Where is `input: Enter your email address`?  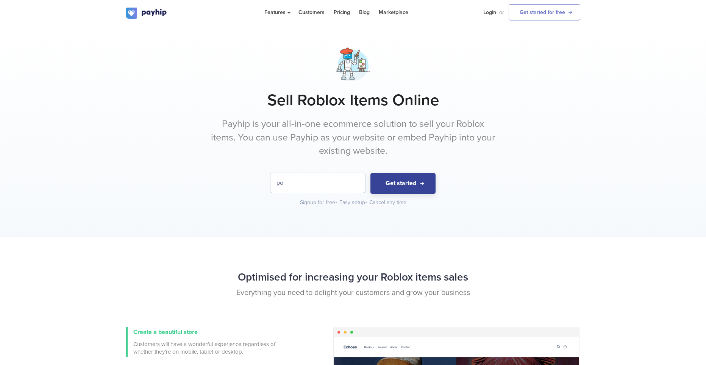
input: Enter your email address is located at coordinates (318, 183).